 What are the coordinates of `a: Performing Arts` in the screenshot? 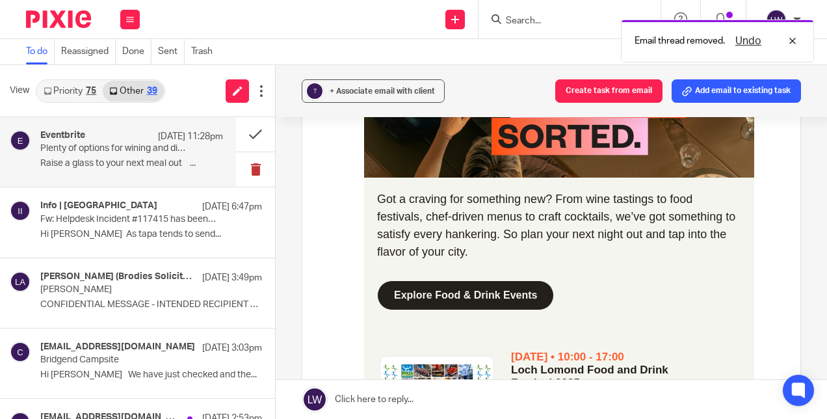 It's located at (259, 31).